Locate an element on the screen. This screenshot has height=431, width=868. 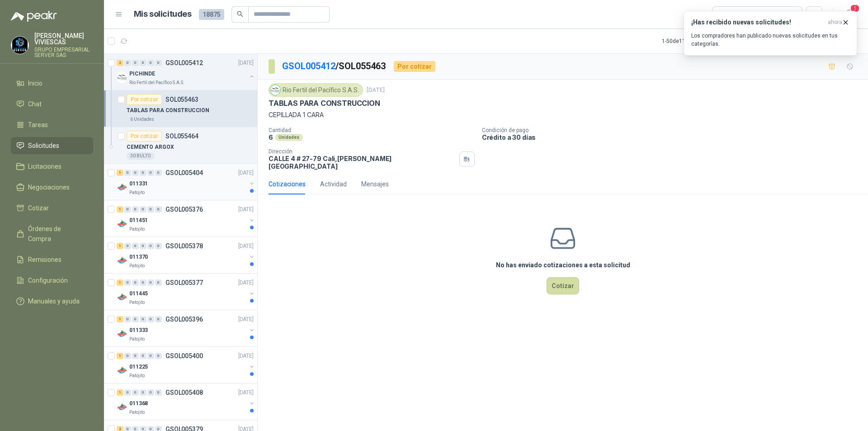
div: Unidades is located at coordinates (289, 137).